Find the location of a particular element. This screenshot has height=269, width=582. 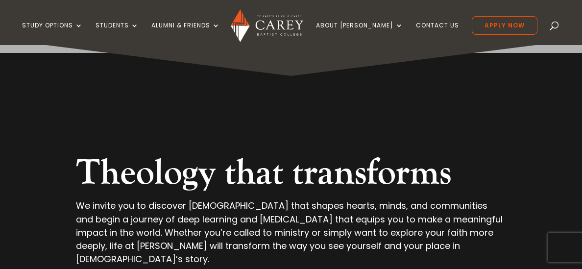

a: Study Options is located at coordinates (52, 33).